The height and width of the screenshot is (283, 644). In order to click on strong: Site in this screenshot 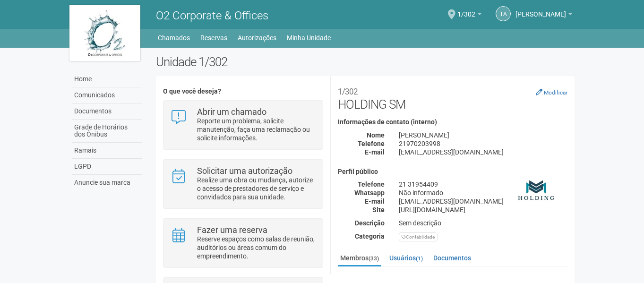, I will do `click(379, 210)`.